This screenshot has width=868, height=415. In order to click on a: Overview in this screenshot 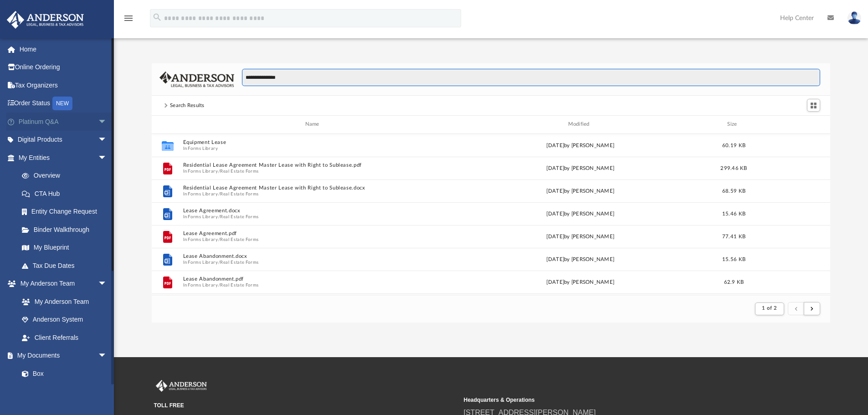, I will do `click(67, 176)`.